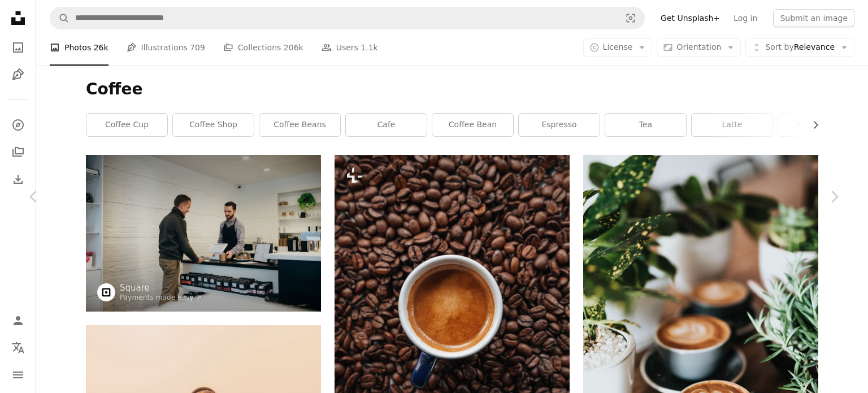 Image resolution: width=868 pixels, height=393 pixels. I want to click on span: Sort by, so click(779, 47).